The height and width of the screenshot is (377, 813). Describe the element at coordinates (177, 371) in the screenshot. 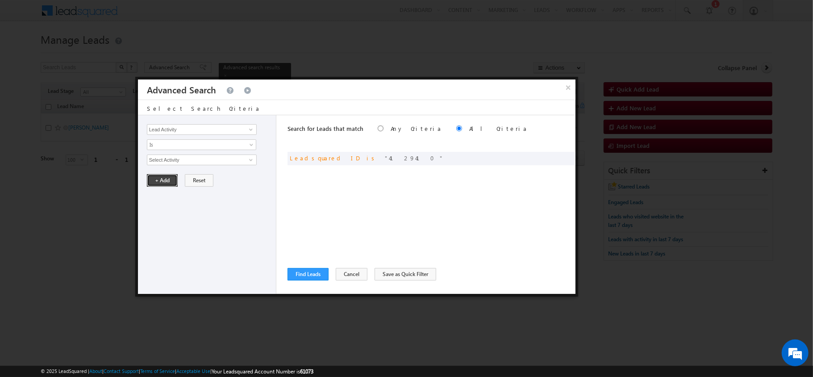

I see `span: © 2025 LeadSquared | | | | |` at that location.